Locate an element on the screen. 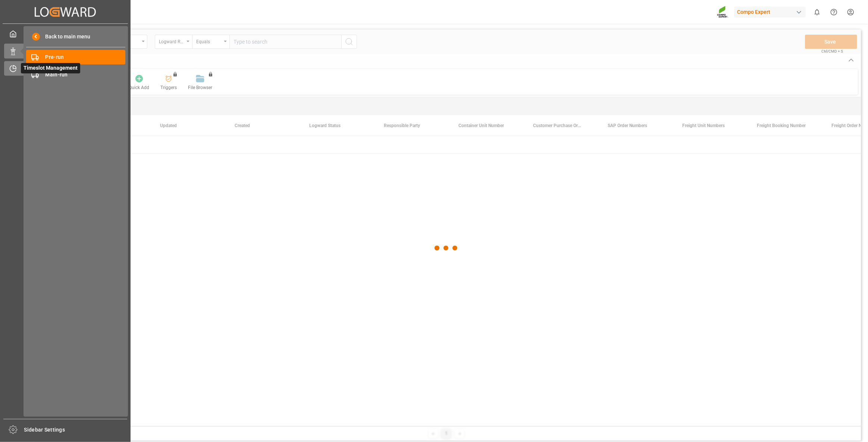  span: Back to main menu is located at coordinates (65, 37).